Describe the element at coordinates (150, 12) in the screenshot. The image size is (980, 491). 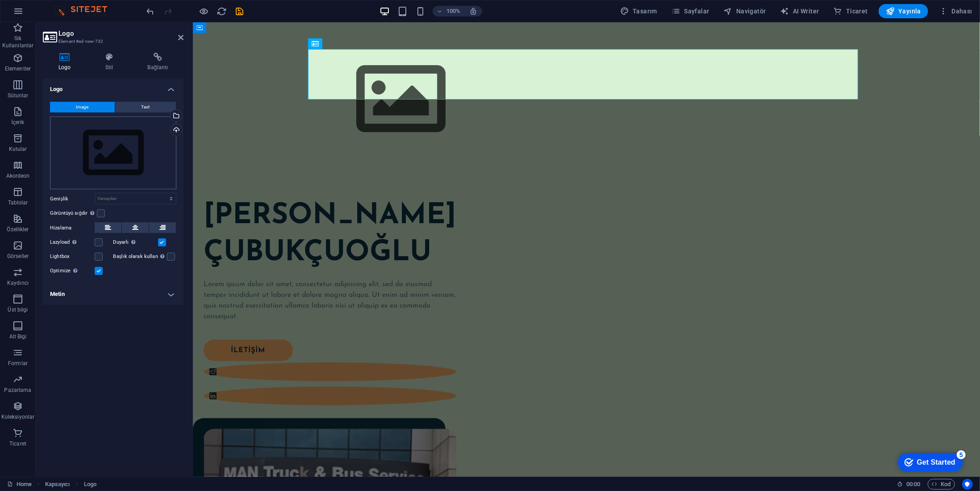
I see `button: undo` at that location.